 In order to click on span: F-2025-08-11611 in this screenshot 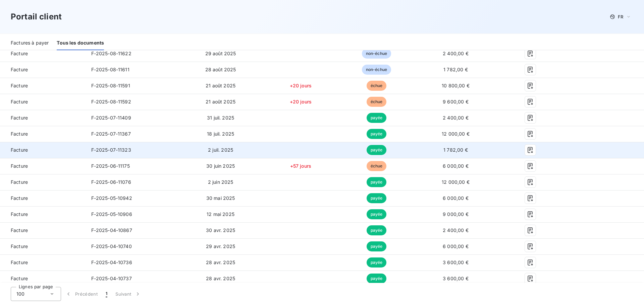, I will do `click(110, 69)`.